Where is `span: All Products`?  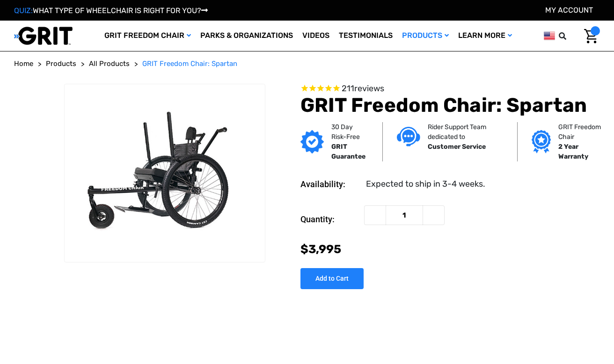
span: All Products is located at coordinates (109, 64).